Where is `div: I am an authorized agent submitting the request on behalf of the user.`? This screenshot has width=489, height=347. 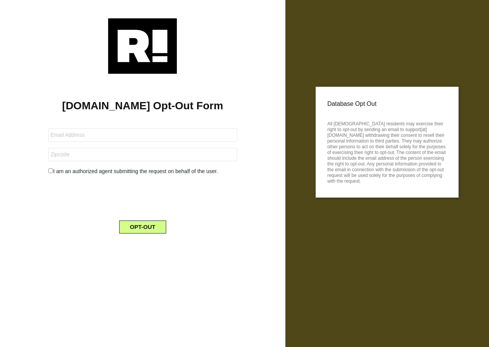
div: I am an authorized agent submitting the request on behalf of the user. is located at coordinates (143, 171).